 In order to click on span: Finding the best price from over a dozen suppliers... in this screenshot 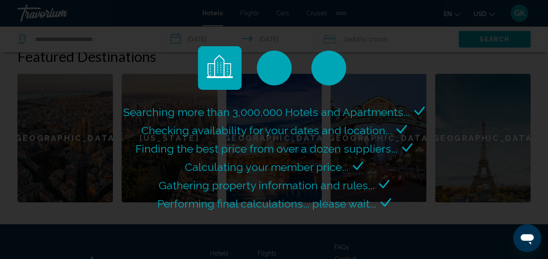, I will do `click(266, 149)`.